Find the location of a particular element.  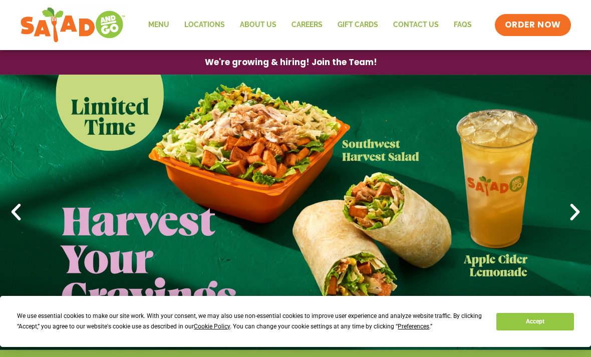

nav: Menu is located at coordinates (310, 25).